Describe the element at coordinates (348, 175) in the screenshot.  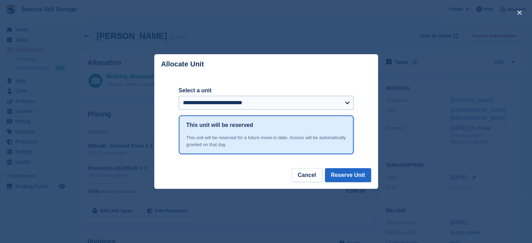
I see `button: Reserve Unit` at that location.